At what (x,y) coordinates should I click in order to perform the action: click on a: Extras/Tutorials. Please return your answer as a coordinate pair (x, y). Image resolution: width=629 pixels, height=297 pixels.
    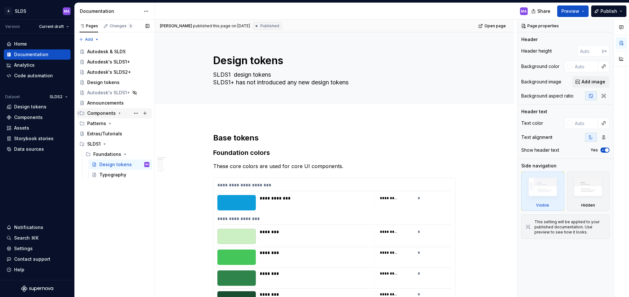
    Looking at the image, I should click on (114, 134).